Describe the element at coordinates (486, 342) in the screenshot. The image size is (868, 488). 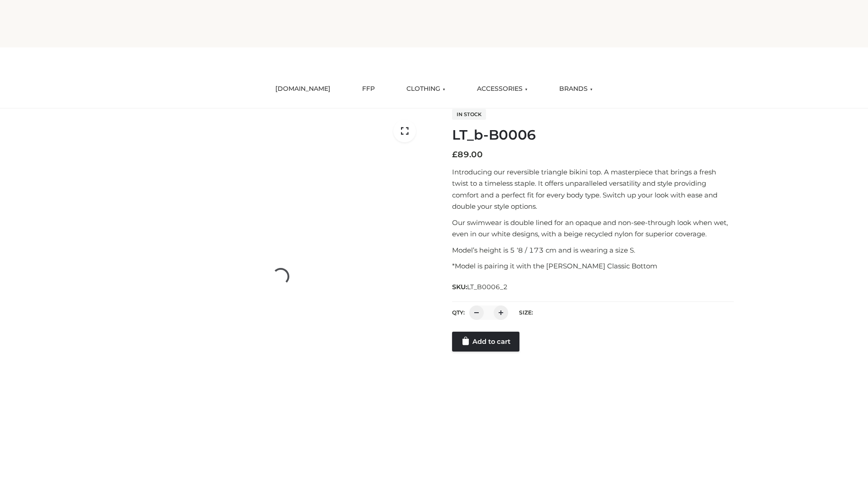
I see `a: Add to cart` at that location.